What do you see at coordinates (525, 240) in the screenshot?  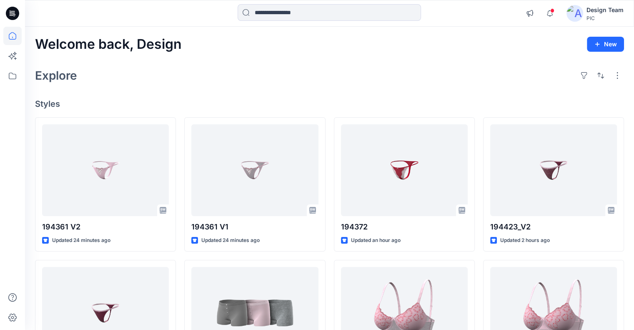 I see `p: Updated 2 hours ago` at bounding box center [525, 240].